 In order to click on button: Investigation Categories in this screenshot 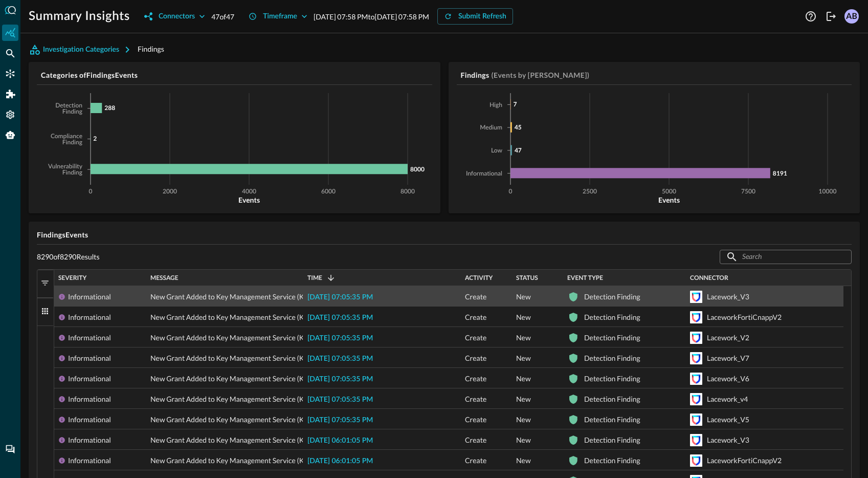, I will do `click(83, 49)`.